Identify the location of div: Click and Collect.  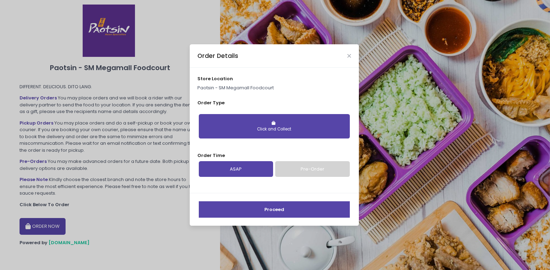
(274, 129).